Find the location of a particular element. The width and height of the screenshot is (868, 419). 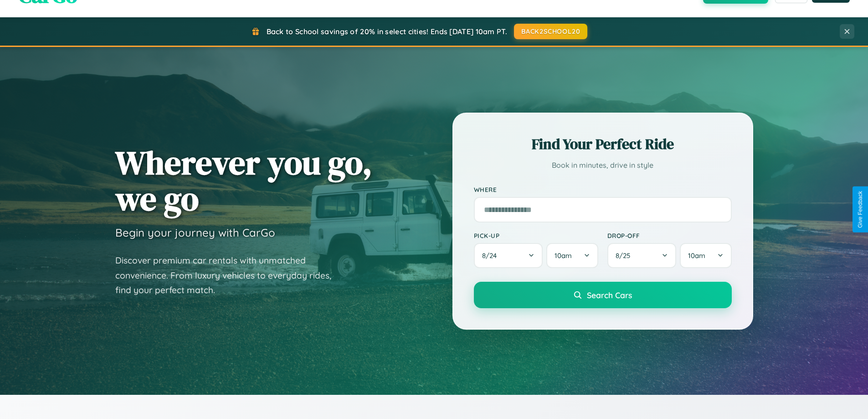

span: 8 / 25 is located at coordinates (625, 255).